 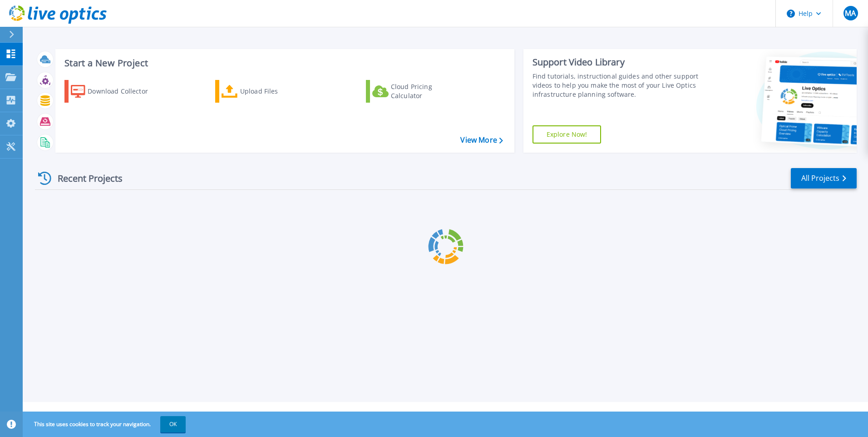 I want to click on span: MA, so click(x=850, y=13).